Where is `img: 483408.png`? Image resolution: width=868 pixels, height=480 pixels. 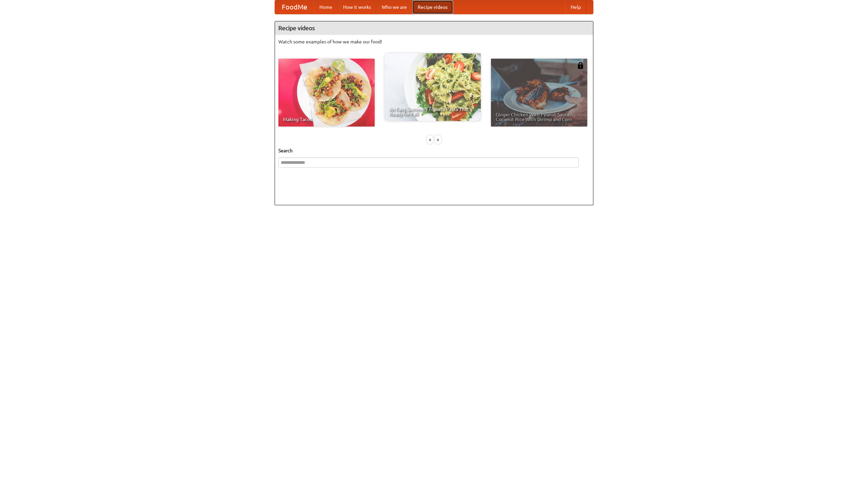 img: 483408.png is located at coordinates (580, 65).